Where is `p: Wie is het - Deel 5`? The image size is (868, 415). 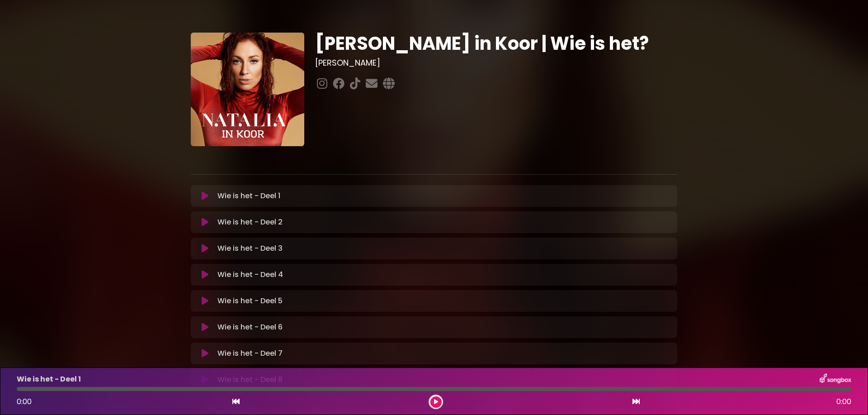 p: Wie is het - Deel 5 is located at coordinates (250, 301).